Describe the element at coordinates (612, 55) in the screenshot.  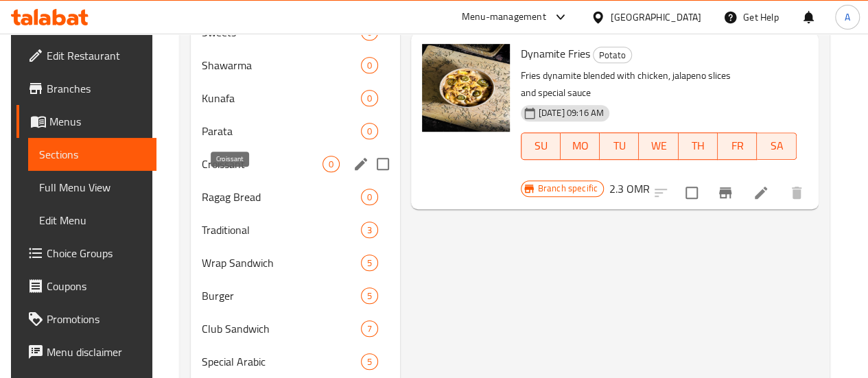
I see `span: Potato` at that location.